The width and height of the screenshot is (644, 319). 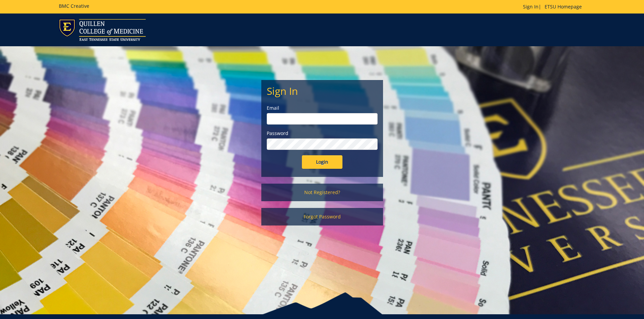 I want to click on img: ETSU logo, so click(x=102, y=30).